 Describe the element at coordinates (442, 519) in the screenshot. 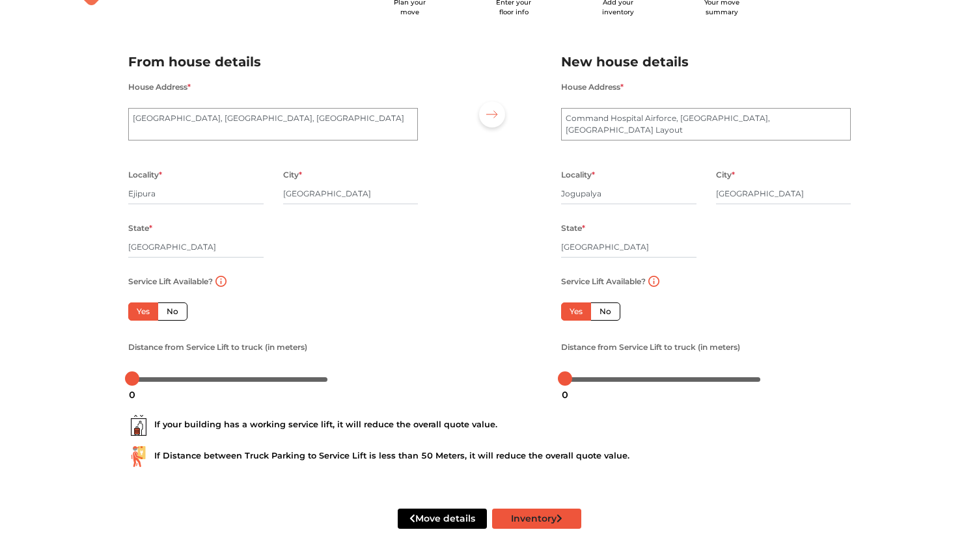

I see `button: Move details` at that location.